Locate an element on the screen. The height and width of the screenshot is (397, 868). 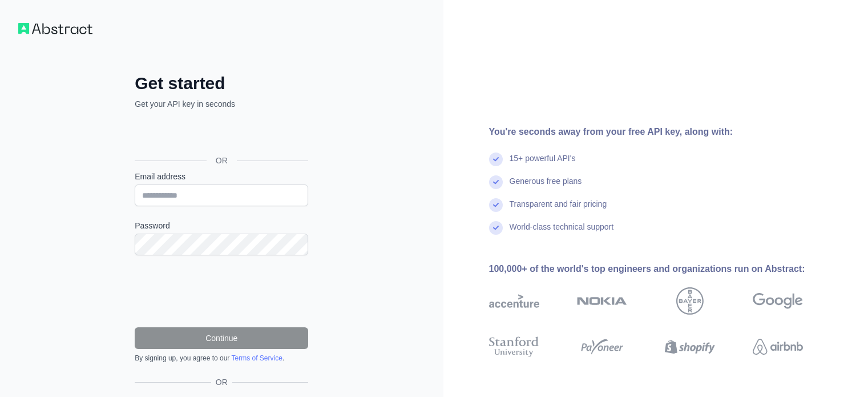
div: Transparent and fair pricing is located at coordinates (558, 209).